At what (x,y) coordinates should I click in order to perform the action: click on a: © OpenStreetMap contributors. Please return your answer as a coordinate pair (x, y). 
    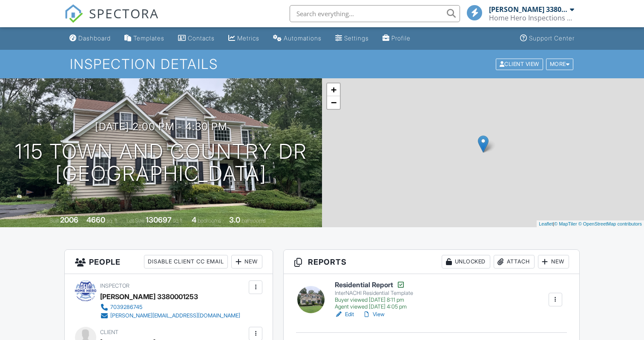
    Looking at the image, I should click on (610, 224).